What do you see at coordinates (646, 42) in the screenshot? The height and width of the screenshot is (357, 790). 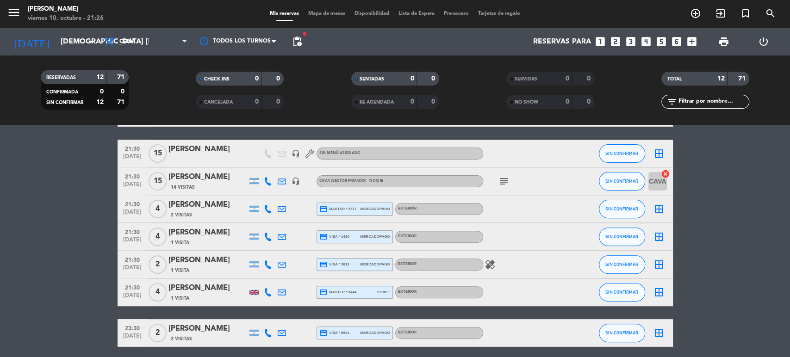 I see `i: looks_4` at bounding box center [646, 42].